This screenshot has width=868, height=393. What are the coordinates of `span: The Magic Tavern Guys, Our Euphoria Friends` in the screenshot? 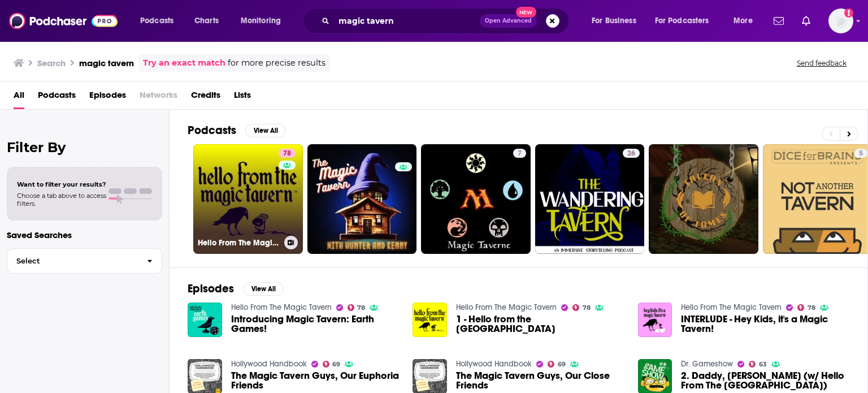 It's located at (316, 381).